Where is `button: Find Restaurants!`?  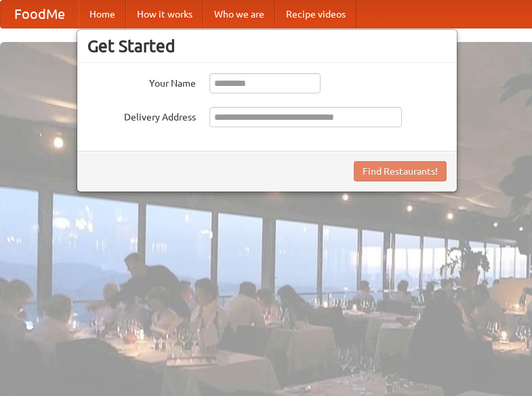 button: Find Restaurants! is located at coordinates (400, 171).